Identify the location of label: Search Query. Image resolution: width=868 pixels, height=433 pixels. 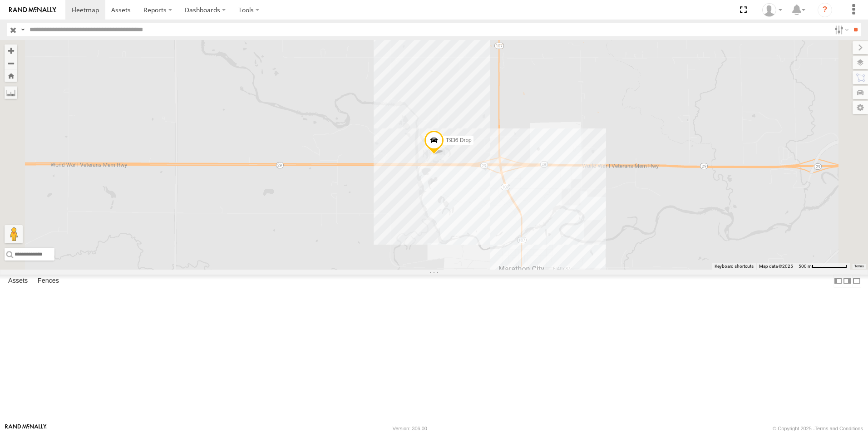
(23, 29).